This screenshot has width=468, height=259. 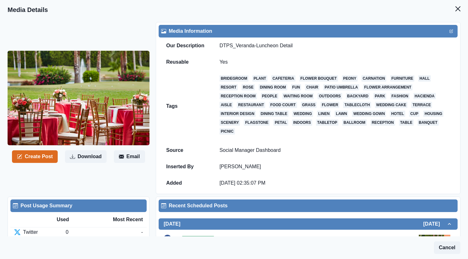 What do you see at coordinates (369, 114) in the screenshot?
I see `a: wedding gown` at bounding box center [369, 114].